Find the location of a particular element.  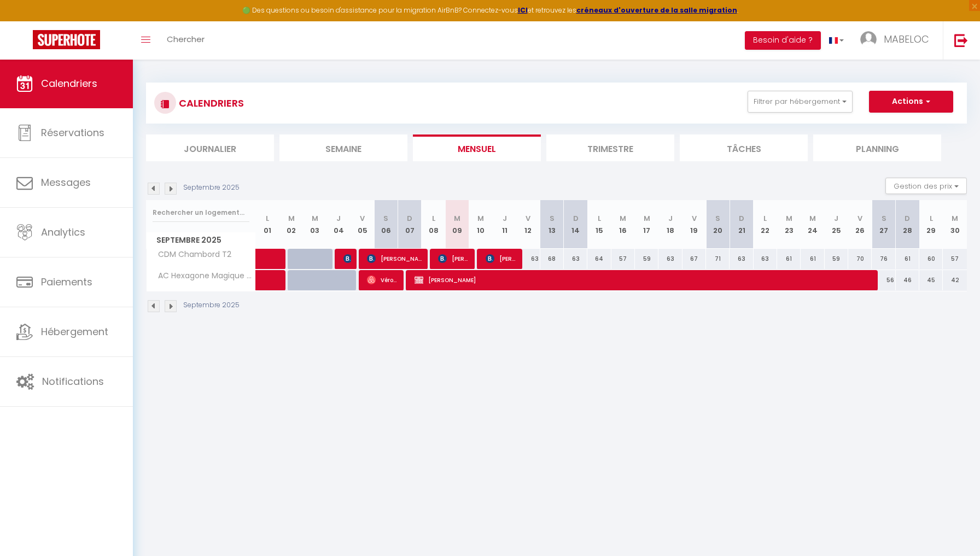

th: 25 is located at coordinates (836, 224).